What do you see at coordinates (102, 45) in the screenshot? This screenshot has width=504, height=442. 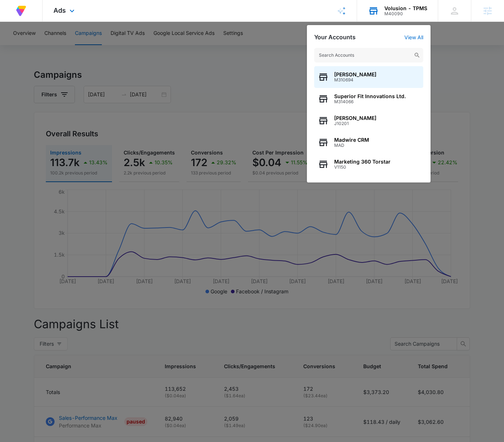 I see `div: Keywords by Traffic` at bounding box center [102, 45].